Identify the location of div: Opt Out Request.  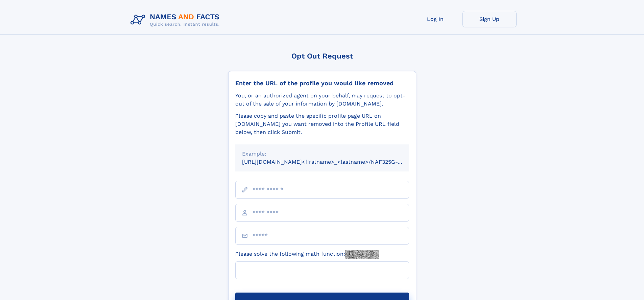
(322, 56).